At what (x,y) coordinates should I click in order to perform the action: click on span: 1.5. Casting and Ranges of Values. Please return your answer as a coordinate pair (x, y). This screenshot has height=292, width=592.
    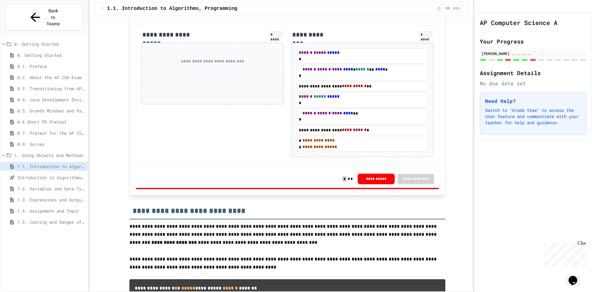
    Looking at the image, I should click on (51, 222).